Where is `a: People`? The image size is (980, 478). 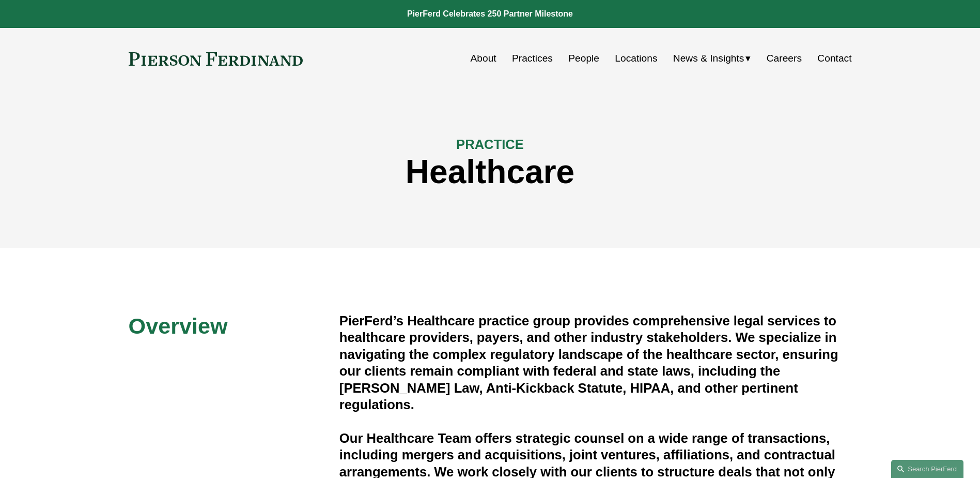
a: People is located at coordinates (584, 58).